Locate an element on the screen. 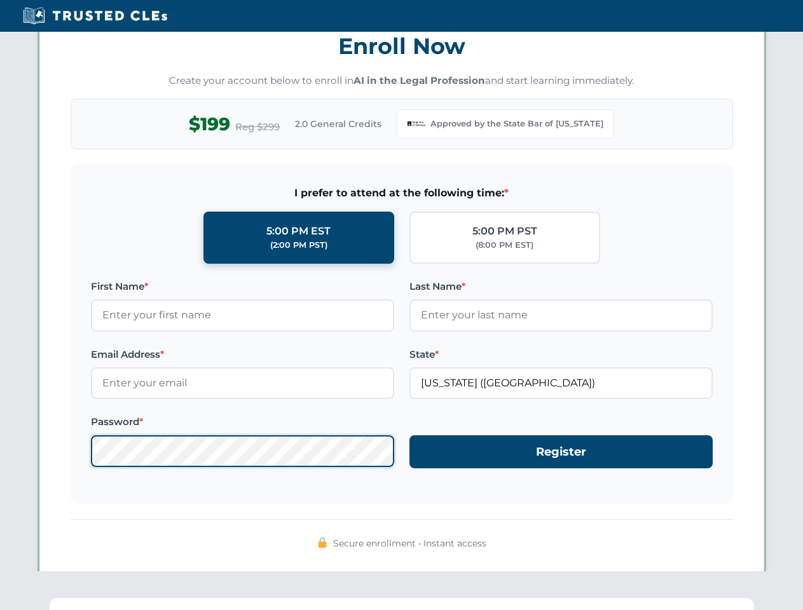  img: Georgia Bar is located at coordinates (416, 124).